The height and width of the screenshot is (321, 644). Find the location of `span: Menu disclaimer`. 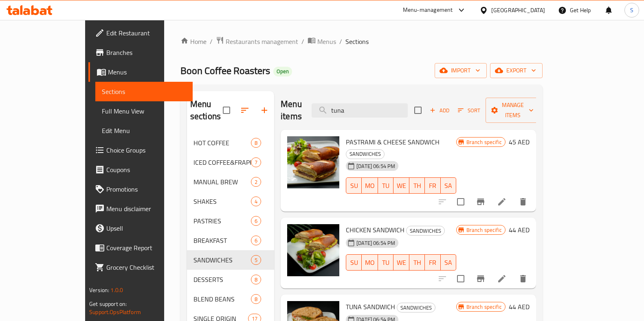

span: Menu disclaimer is located at coordinates (146, 209).